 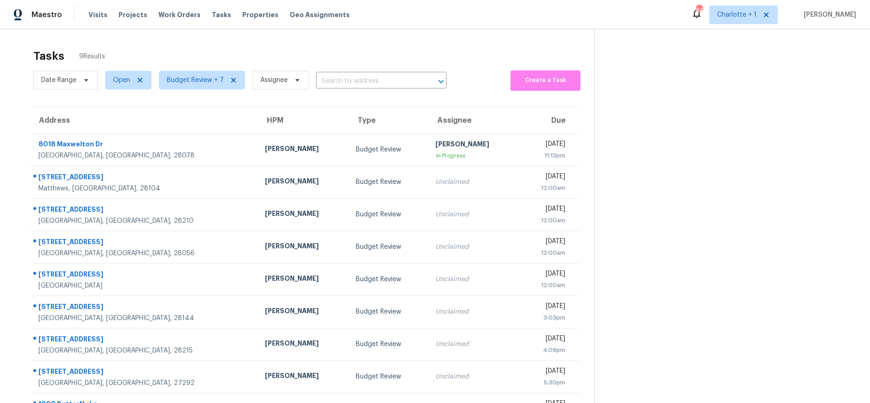 I want to click on th: HPM, so click(x=303, y=121).